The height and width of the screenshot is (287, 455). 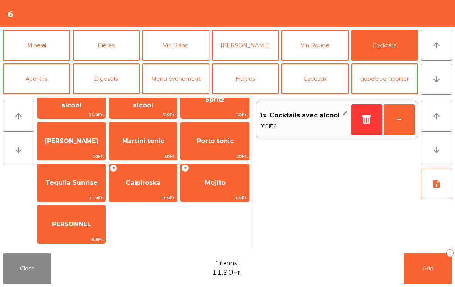 I want to click on button: Menu évènement, so click(x=176, y=79).